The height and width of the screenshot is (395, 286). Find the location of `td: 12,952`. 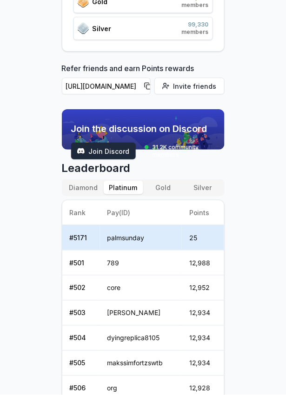

td: 12,952 is located at coordinates (203, 288).